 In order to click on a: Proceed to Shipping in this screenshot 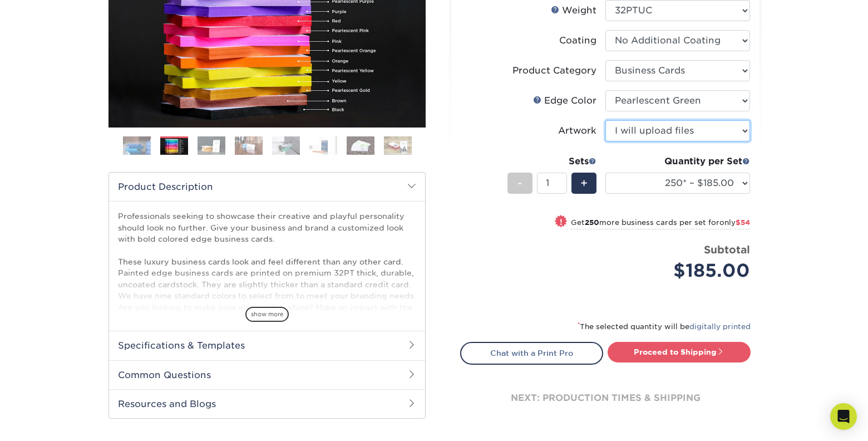, I will do `click(679, 352)`.